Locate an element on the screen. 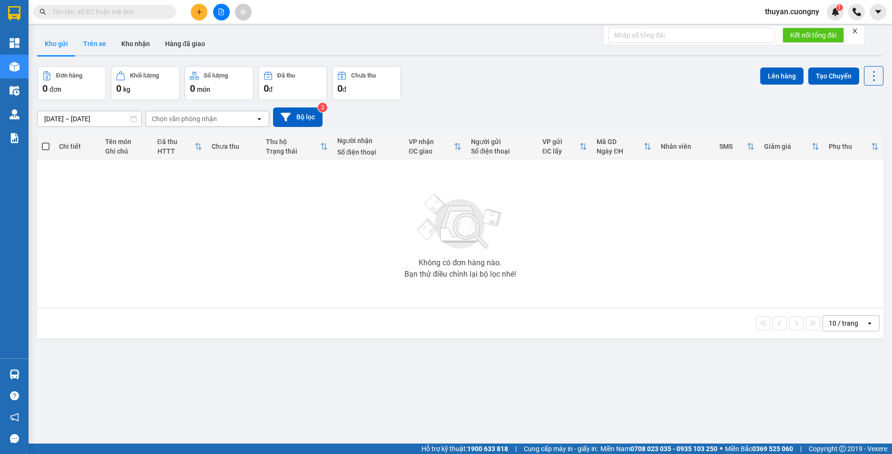  button: Kho gửi is located at coordinates (56, 44).